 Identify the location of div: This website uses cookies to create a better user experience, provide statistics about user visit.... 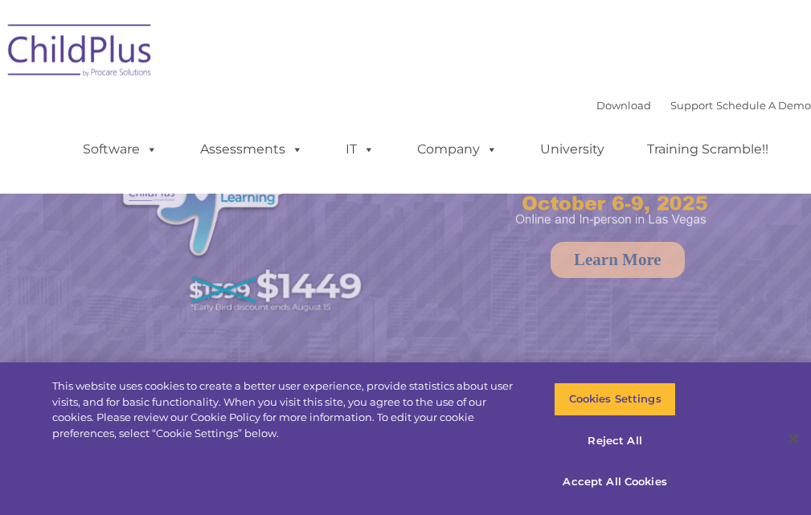
(291, 410).